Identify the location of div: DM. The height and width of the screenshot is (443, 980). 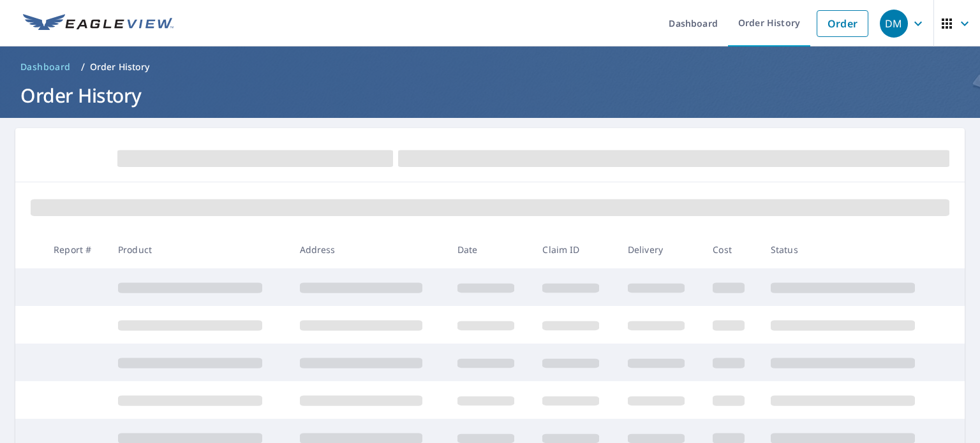
(893, 23).